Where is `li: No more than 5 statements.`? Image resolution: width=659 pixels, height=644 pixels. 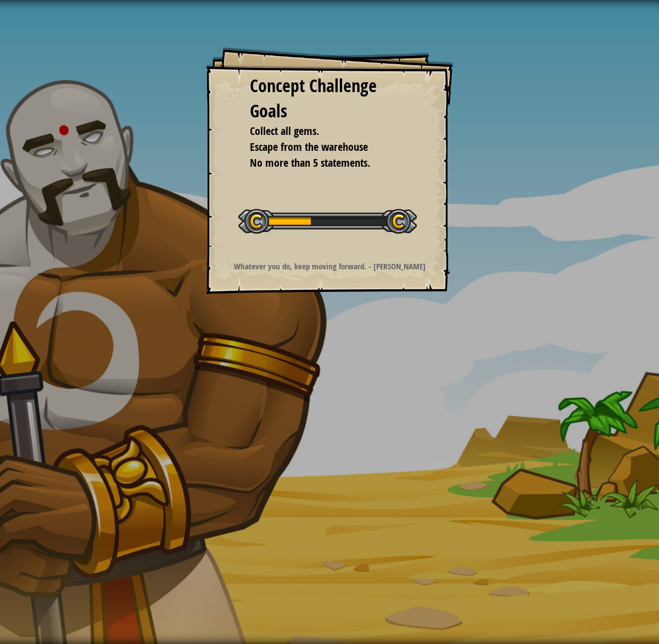
li: No more than 5 statements. is located at coordinates (321, 163).